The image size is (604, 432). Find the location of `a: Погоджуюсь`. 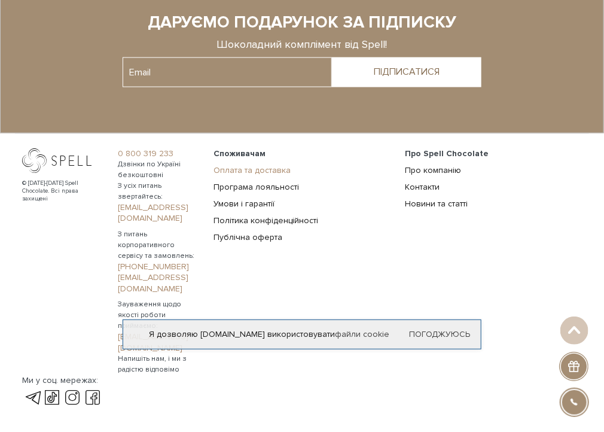

a: Погоджуюсь is located at coordinates (440, 334).